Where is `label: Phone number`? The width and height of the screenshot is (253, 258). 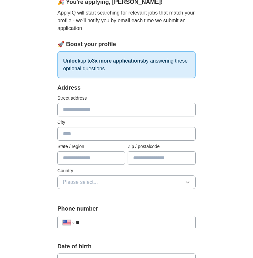 label: Phone number is located at coordinates (126, 208).